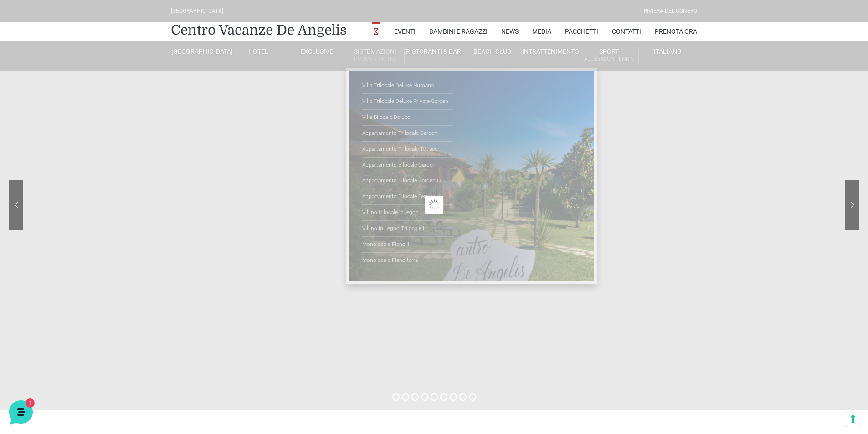 This screenshot has height=434, width=868. What do you see at coordinates (434, 51) in the screenshot?
I see `a: Ristoranti & Bar` at bounding box center [434, 51].